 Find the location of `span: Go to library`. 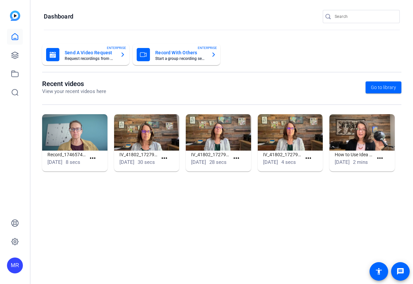

span: Go to library is located at coordinates (383, 88).